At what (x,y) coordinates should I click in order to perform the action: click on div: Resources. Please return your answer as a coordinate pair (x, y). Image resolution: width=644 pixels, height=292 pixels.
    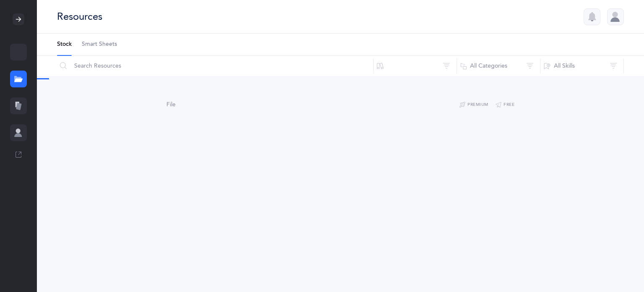
    Looking at the image, I should click on (80, 16).